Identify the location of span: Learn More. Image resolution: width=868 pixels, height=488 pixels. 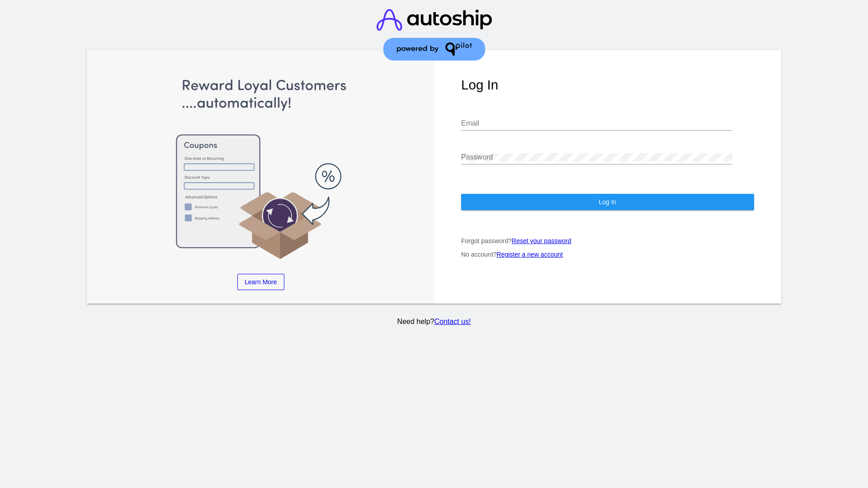
(261, 282).